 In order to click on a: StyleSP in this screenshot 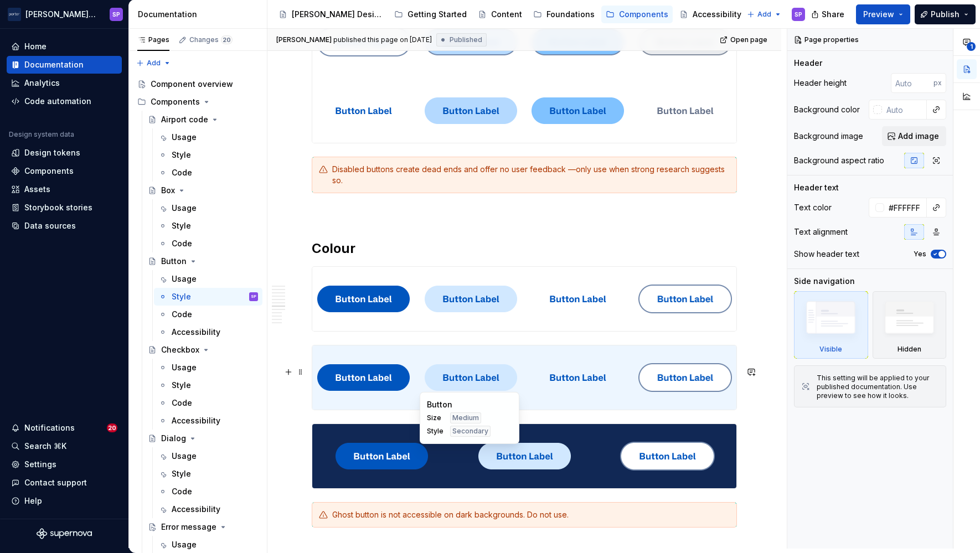, I will do `click(209, 297)`.